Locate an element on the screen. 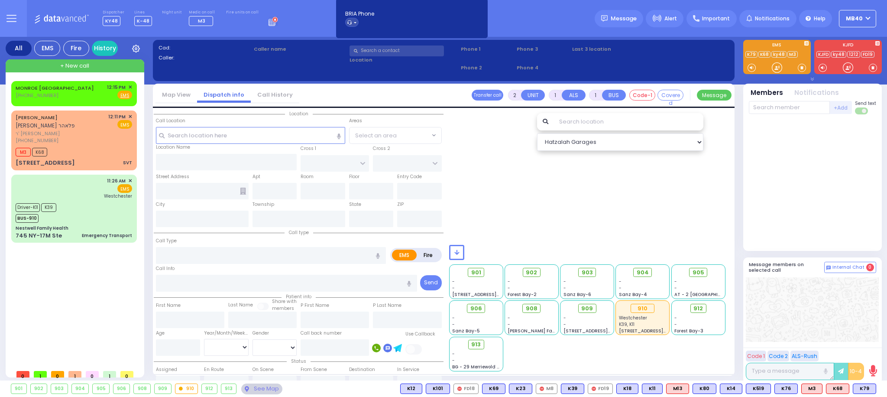  span: Phone 3 is located at coordinates (543, 49).